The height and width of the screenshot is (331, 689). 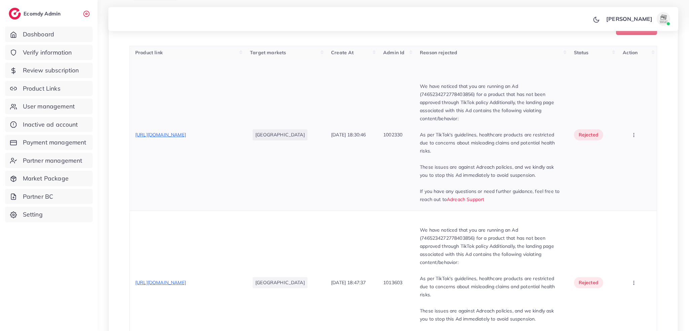 I want to click on p: 1002330, so click(x=393, y=135).